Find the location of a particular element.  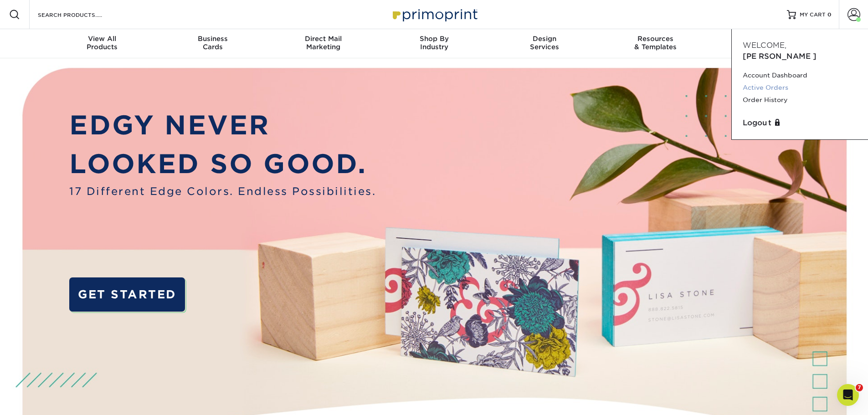

span: View All is located at coordinates (102, 39).